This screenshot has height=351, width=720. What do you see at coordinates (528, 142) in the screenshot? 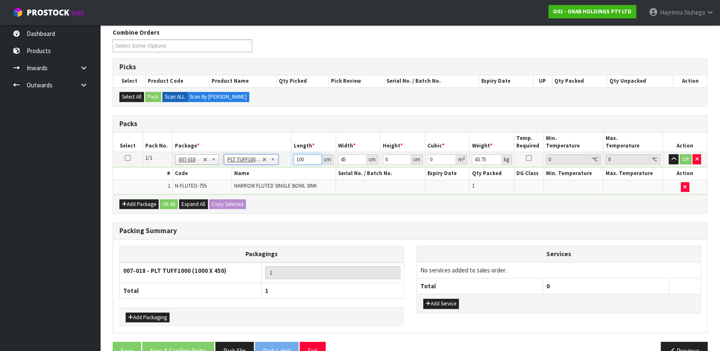
I see `th: Temp. Required` at bounding box center [528, 142].